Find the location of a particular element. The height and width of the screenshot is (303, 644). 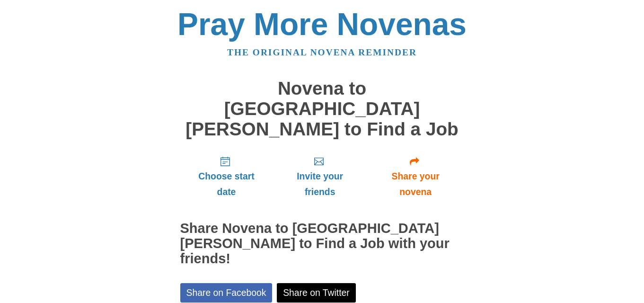

a: The original novena reminder is located at coordinates (322, 52).